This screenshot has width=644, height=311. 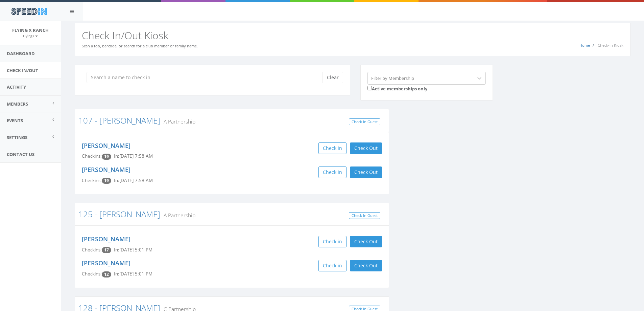 What do you see at coordinates (30, 36) in the screenshot?
I see `a: FlyingX` at bounding box center [30, 36].